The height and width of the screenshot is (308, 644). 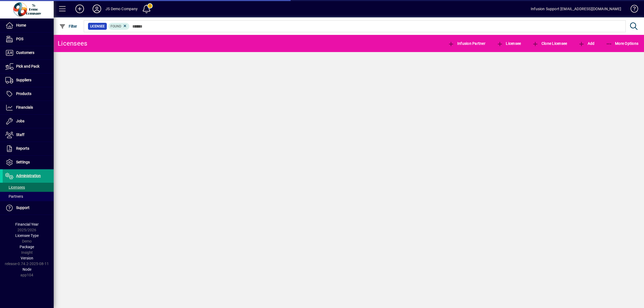 What do you see at coordinates (20, 121) in the screenshot?
I see `span: Jobs` at bounding box center [20, 121].